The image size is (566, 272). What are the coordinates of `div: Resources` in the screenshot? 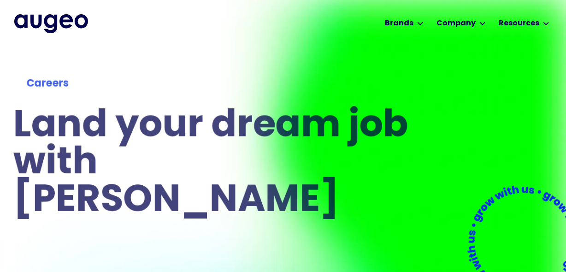 It's located at (519, 23).